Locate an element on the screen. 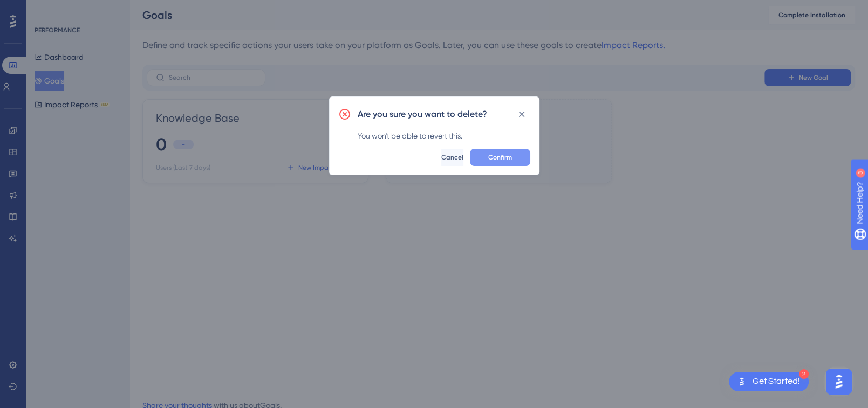  div: You won't be able to revert this. is located at coordinates (444, 136).